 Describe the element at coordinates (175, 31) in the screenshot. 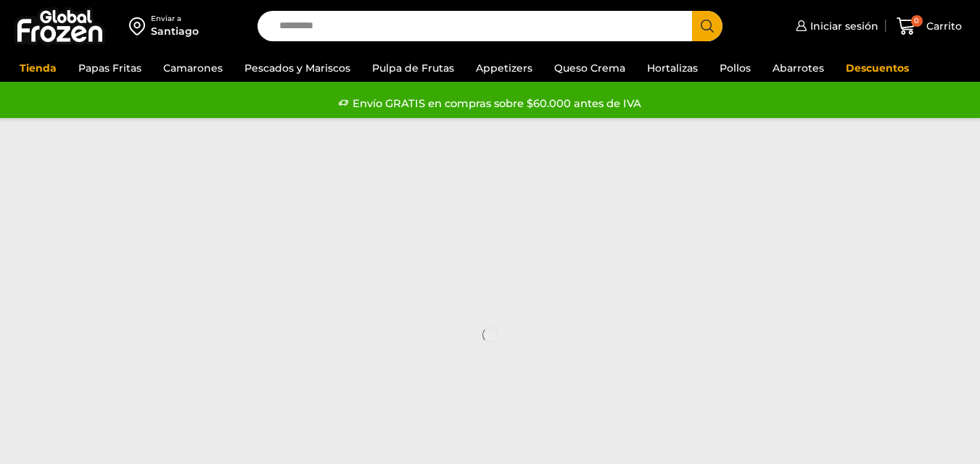

I see `div: Santiago` at that location.